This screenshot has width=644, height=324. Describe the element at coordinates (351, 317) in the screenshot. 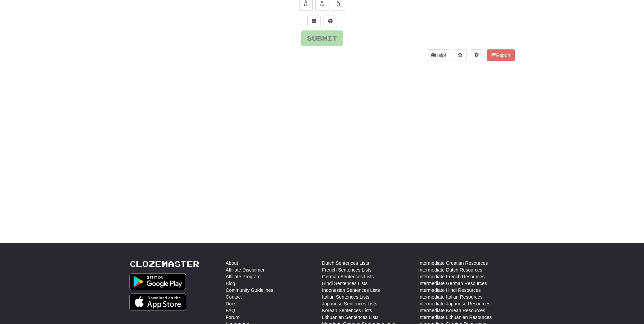

I see `a: Lithuanian Sentences Lists` at that location.